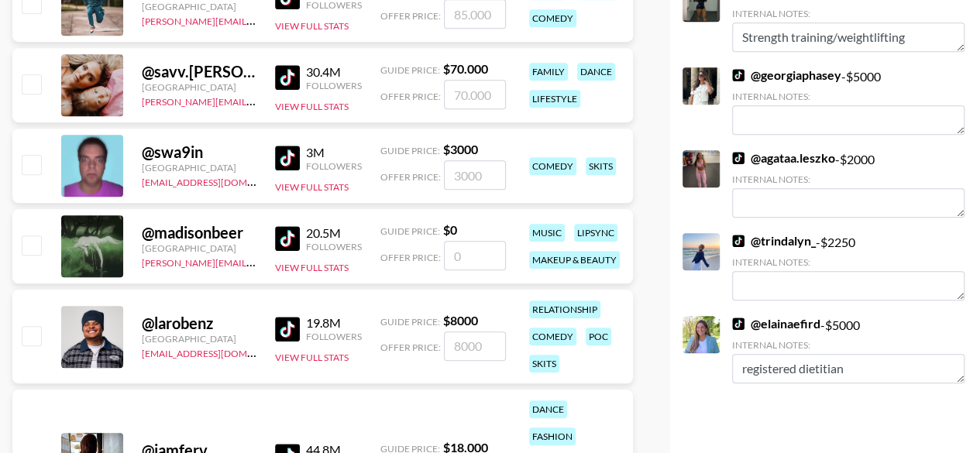 This screenshot has height=453, width=980. What do you see at coordinates (334, 323) in the screenshot?
I see `div: 19.8M` at bounding box center [334, 323].